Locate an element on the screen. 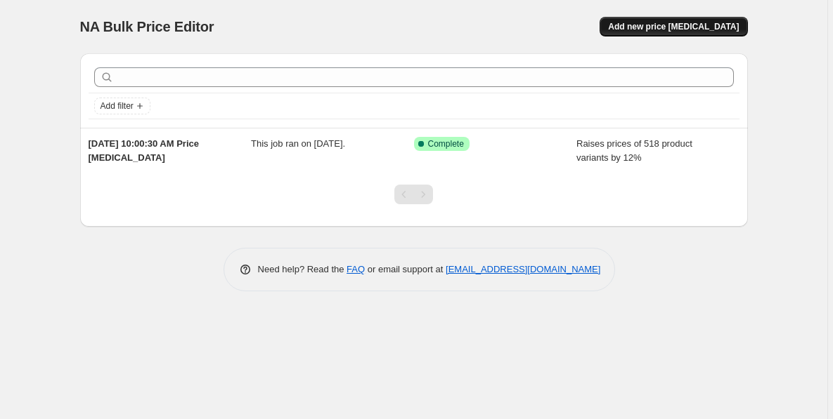 The width and height of the screenshot is (833, 419). span: Raises prices of 518 product variants by 12% is located at coordinates (634, 150).